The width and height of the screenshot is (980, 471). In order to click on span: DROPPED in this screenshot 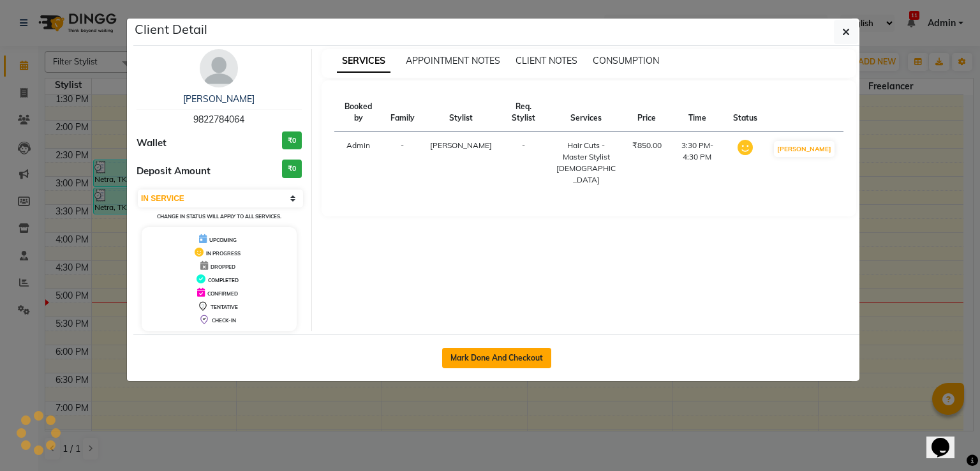, I will do `click(223, 267)`.